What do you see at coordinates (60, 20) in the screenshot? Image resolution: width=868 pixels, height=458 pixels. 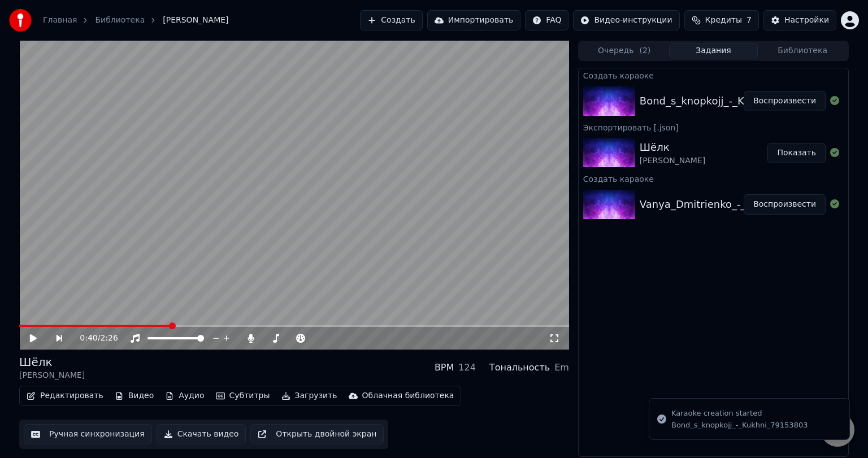 I see `a: Главная` at bounding box center [60, 20].